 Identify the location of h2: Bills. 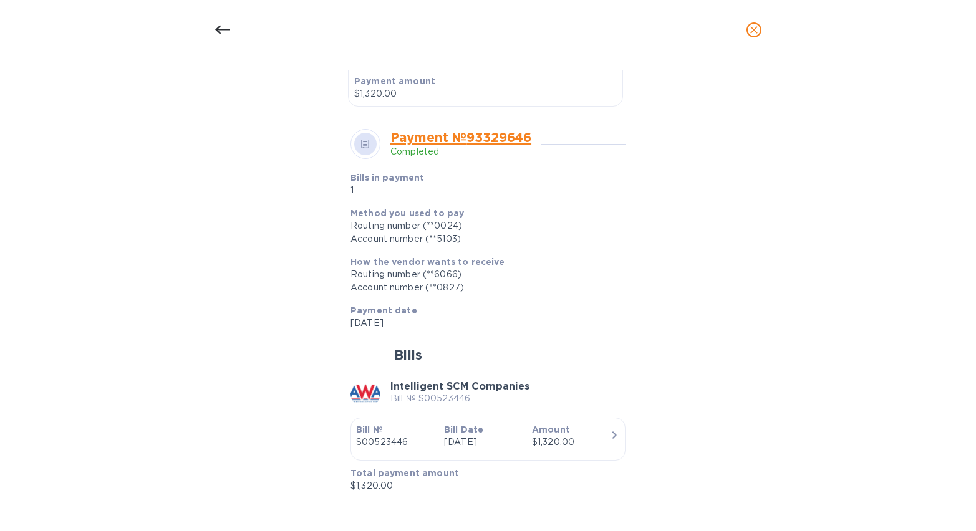
(408, 355).